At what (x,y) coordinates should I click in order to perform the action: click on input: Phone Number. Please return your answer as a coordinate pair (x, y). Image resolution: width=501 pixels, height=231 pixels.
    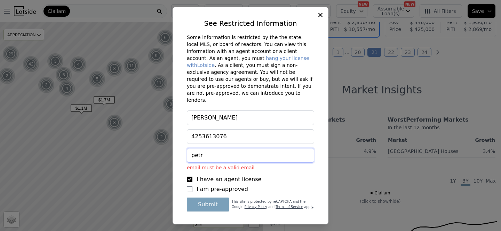
    Looking at the image, I should click on (251, 136).